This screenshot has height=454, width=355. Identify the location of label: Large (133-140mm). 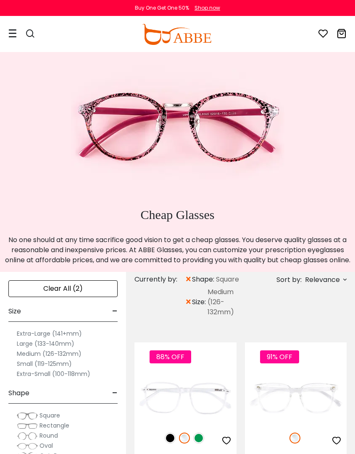
(45, 344).